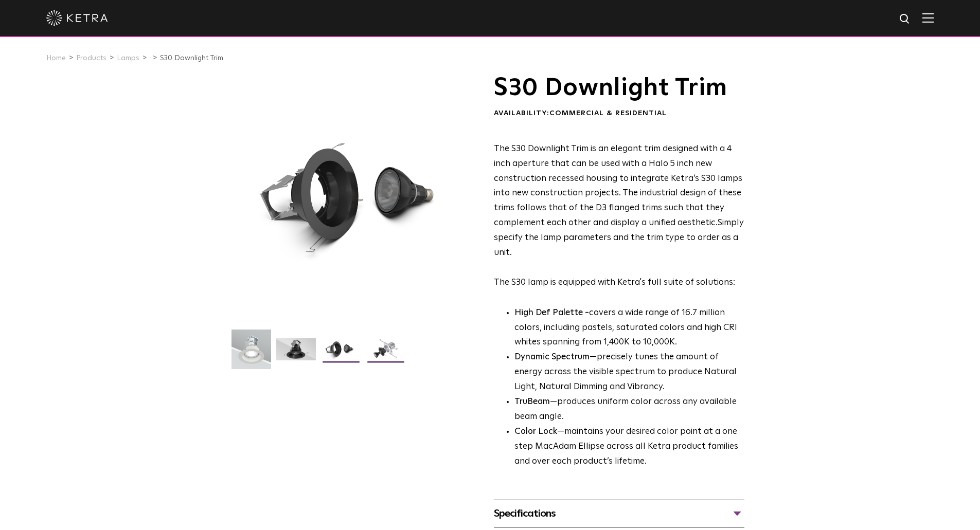  Describe the element at coordinates (551, 313) in the screenshot. I see `strong: High Def Palette -` at that location.